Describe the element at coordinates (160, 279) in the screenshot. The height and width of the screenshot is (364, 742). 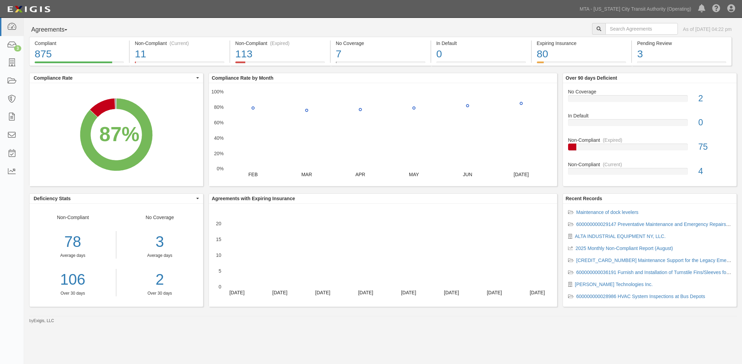
I see `a: 2` at that location.